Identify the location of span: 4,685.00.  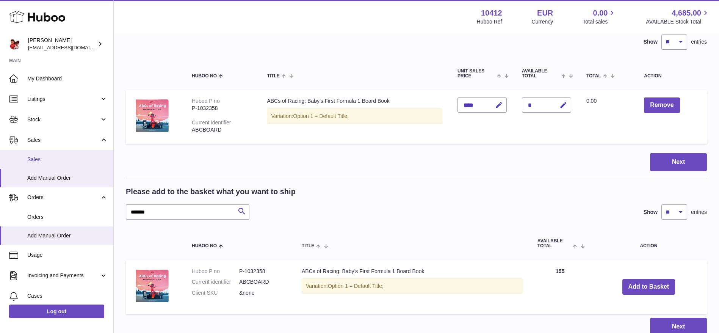
(686, 13).